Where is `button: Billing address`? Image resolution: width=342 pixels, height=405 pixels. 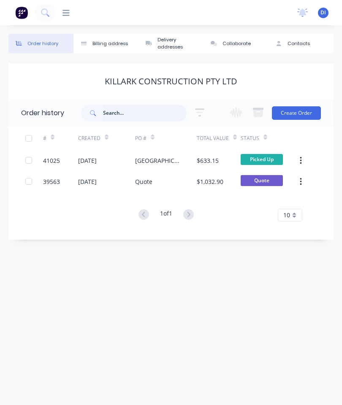 button: Billing address is located at coordinates (106, 43).